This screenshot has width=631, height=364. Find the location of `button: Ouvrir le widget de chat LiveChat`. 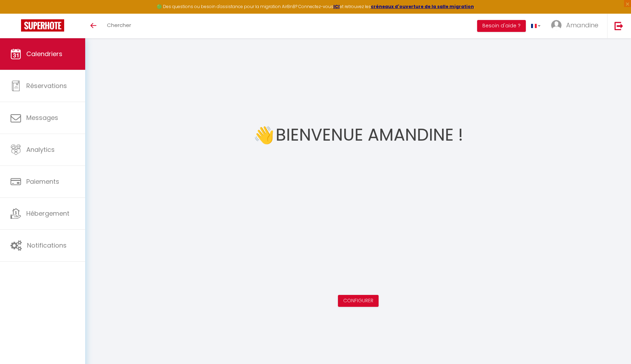

button: Ouvrir le widget de chat LiveChat is located at coordinates (16, 13).